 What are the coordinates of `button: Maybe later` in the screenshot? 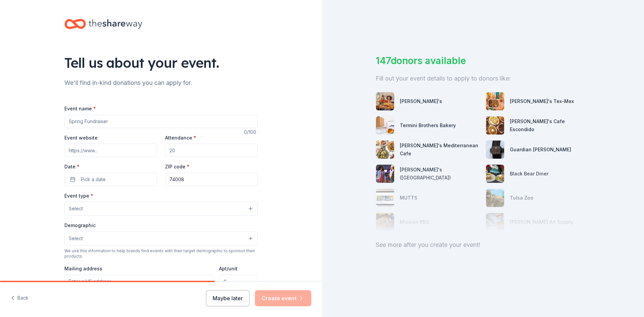 It's located at (228, 299).